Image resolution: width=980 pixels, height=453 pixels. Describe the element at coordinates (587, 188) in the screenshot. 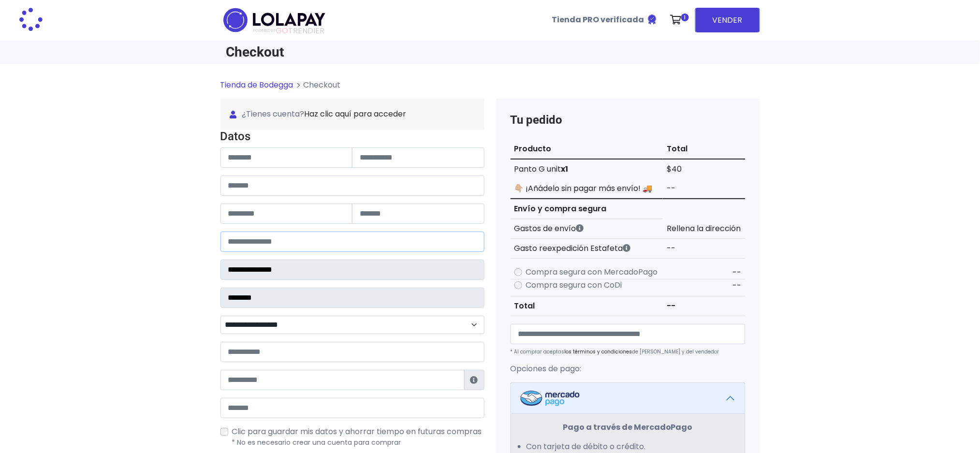

I see `td: 👇🏼 ¡Añádelo sin pagar más envío! 🚚` at that location.